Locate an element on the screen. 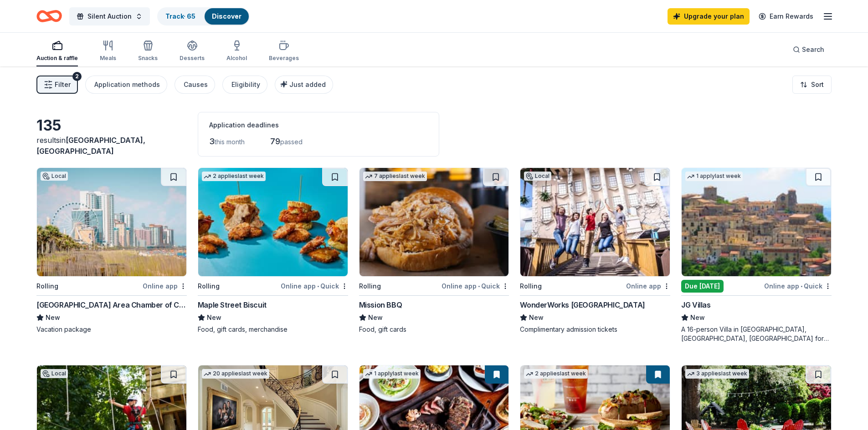 This screenshot has width=868, height=430. button: Auction & raffle is located at coordinates (57, 52).